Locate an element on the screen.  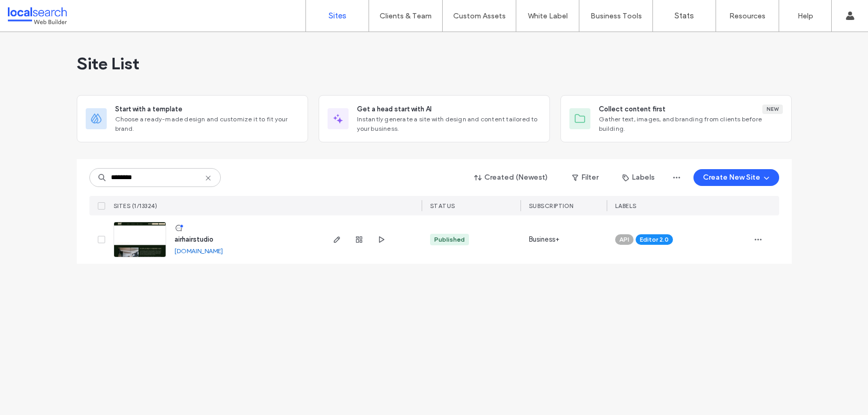
span: Choose a ready-made design and customize it to fit your brand. is located at coordinates (207, 124).